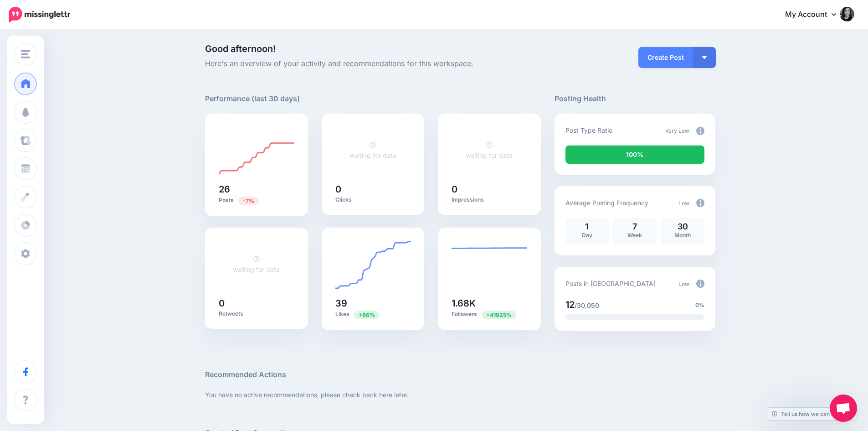  What do you see at coordinates (252, 98) in the screenshot?
I see `h5: Performance (last 30 days)` at bounding box center [252, 98].